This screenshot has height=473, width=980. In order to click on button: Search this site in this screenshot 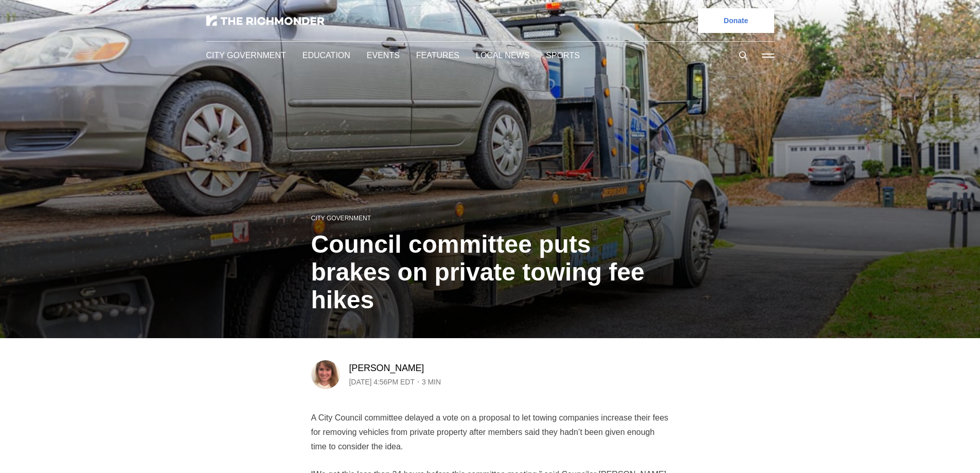, I will do `click(744, 56)`.